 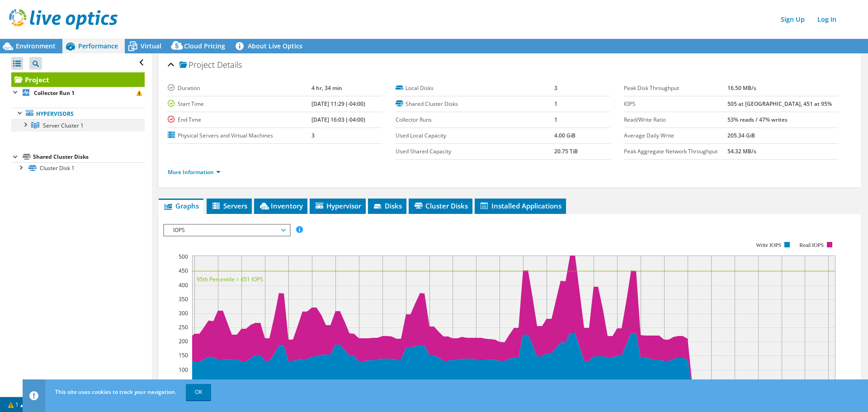 What do you see at coordinates (229, 279) in the screenshot?
I see `text: 95th Percentile = 451 IOPS` at bounding box center [229, 279].